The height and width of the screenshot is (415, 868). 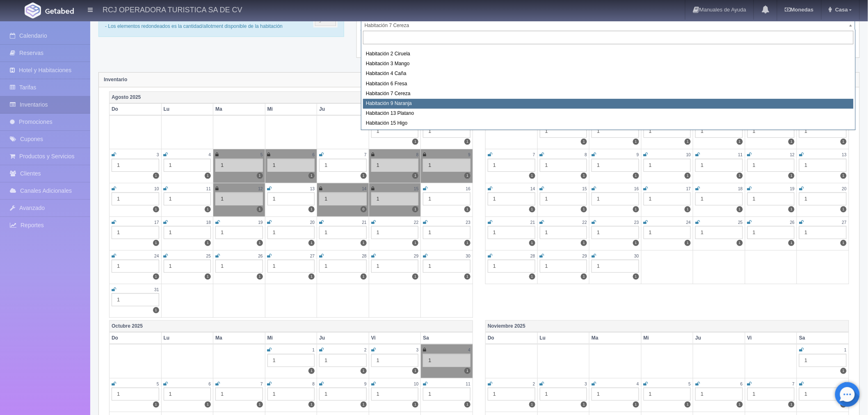 What do you see at coordinates (609, 104) in the screenshot?
I see `div: Habitación 9 Naranja` at bounding box center [609, 104].